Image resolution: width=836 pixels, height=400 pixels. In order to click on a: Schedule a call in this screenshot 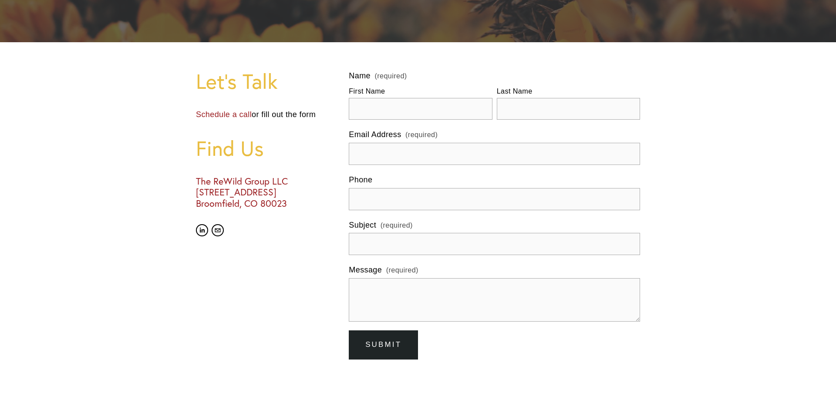, I will do `click(224, 115)`.